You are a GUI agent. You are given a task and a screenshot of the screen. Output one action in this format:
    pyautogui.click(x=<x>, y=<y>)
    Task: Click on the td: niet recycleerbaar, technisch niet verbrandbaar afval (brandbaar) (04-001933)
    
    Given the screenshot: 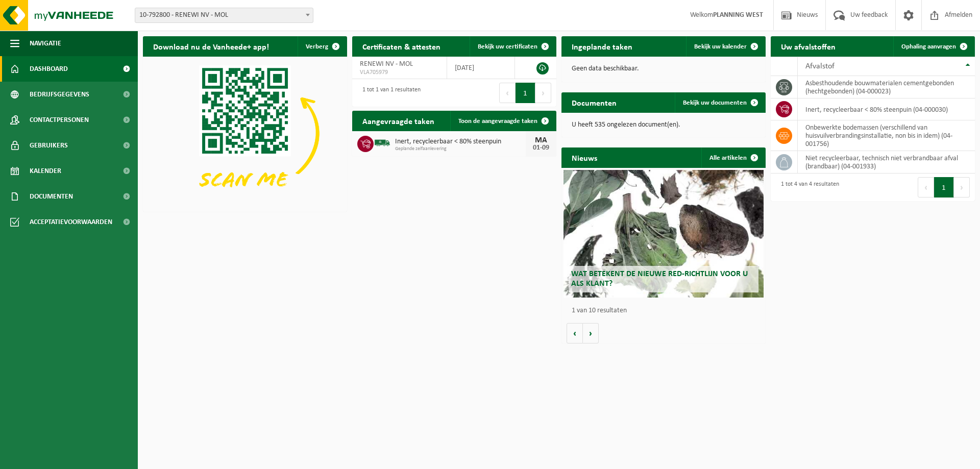 What is the action you would take?
    pyautogui.click(x=885, y=162)
    